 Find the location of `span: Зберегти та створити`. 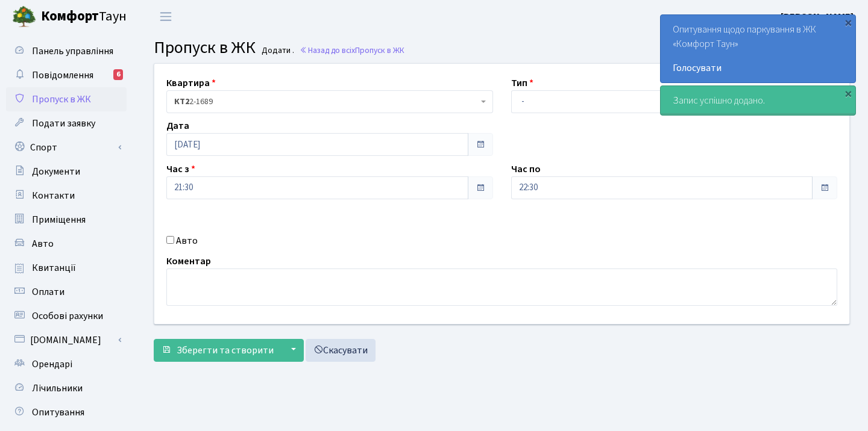

span: Зберегти та створити is located at coordinates (225, 351).